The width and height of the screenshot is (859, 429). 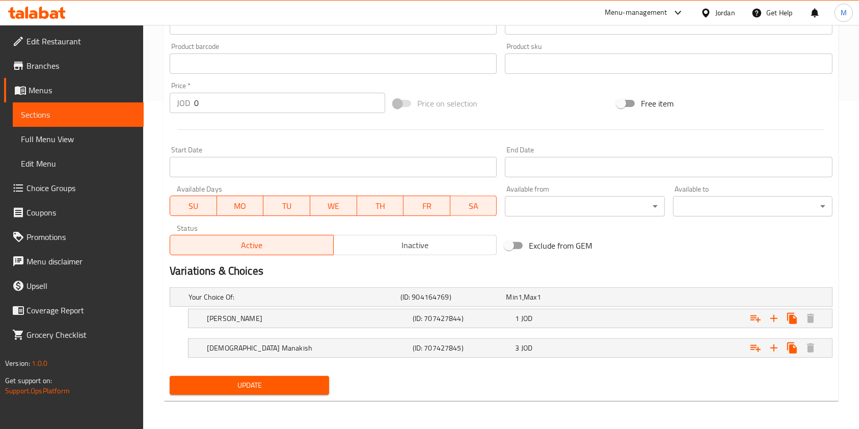 I want to click on a: Grocery Checklist, so click(x=74, y=335).